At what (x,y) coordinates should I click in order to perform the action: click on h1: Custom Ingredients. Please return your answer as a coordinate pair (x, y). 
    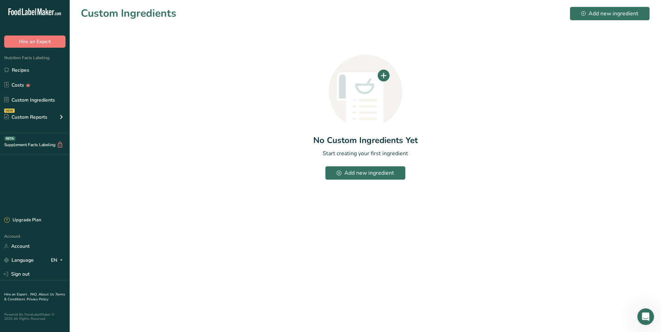
    Looking at the image, I should click on (129, 13).